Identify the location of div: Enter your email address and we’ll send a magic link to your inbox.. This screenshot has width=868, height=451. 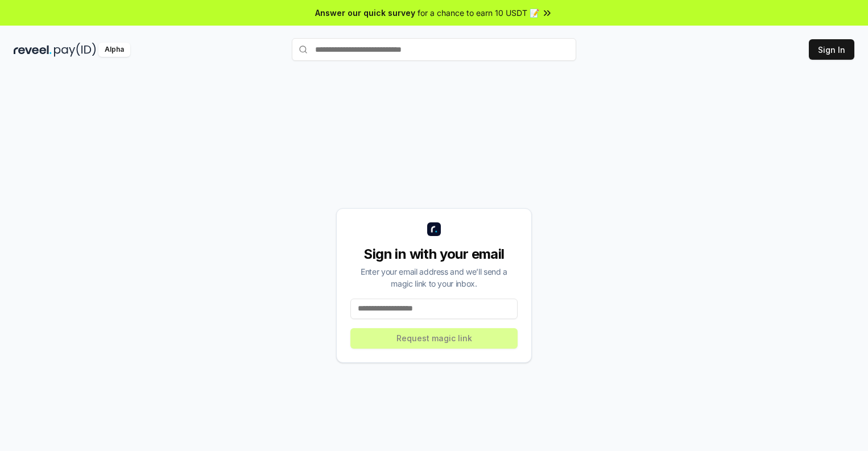
(434, 277).